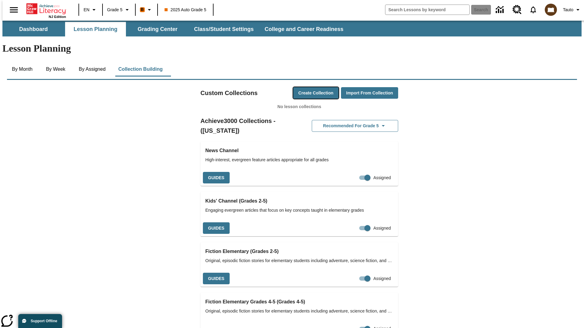  Describe the element at coordinates (427, 10) in the screenshot. I see `input: search field` at that location.